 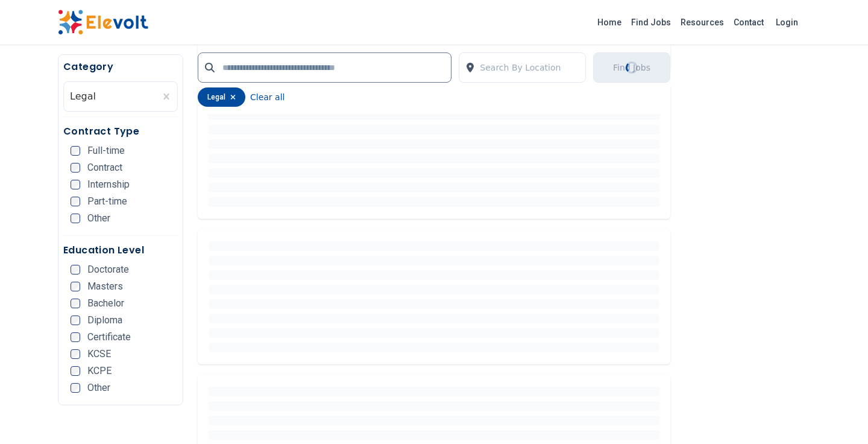 What do you see at coordinates (75, 168) in the screenshot?
I see `input: Contract` at bounding box center [75, 168].